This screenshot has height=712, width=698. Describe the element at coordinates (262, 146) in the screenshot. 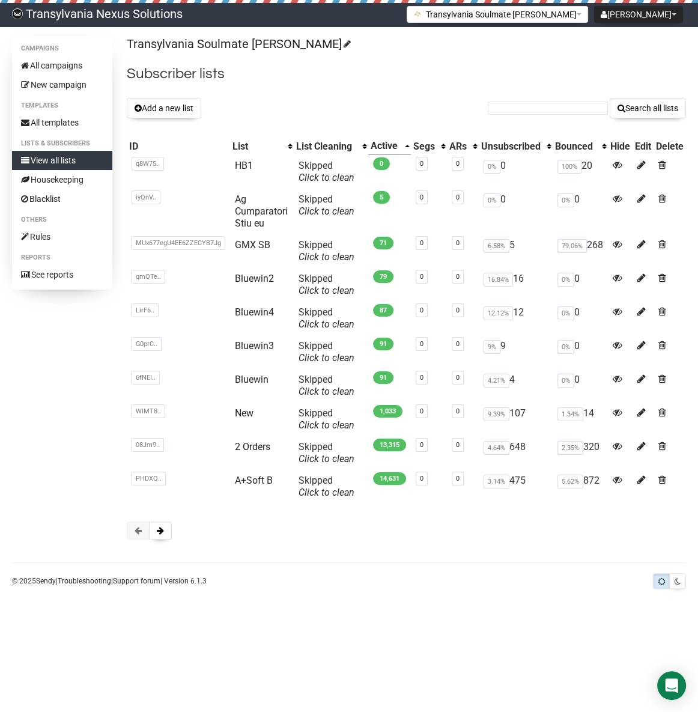

I see `th: List: No sort applied, activate to apply an ascending sort` at that location.